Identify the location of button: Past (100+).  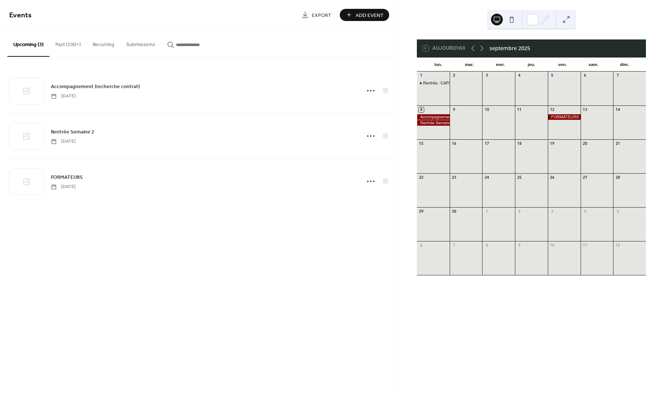
(68, 43).